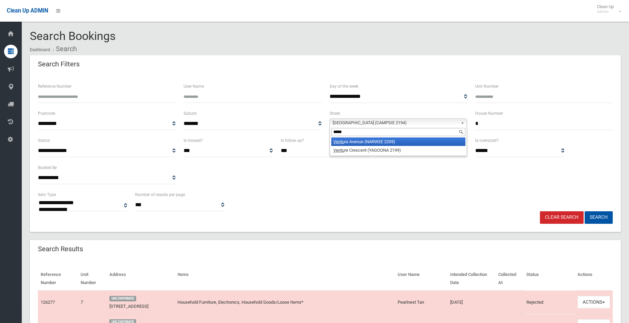 The image size is (629, 323). What do you see at coordinates (54, 86) in the screenshot?
I see `label: Reference Number` at bounding box center [54, 86].